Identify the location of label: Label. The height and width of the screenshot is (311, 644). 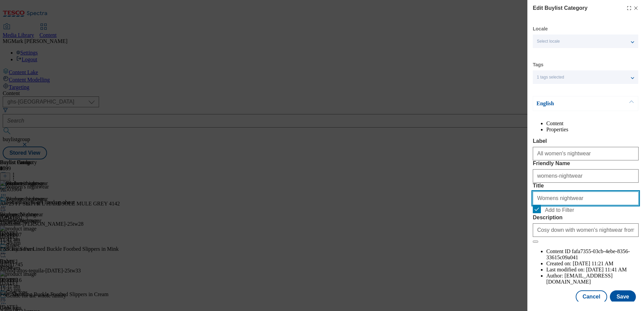
(586, 141).